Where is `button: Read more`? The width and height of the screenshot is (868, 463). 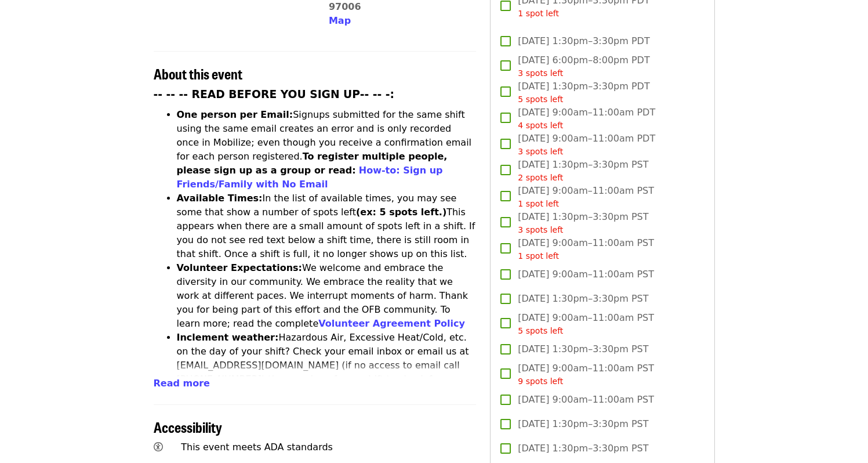 button: Read more is located at coordinates (182, 383).